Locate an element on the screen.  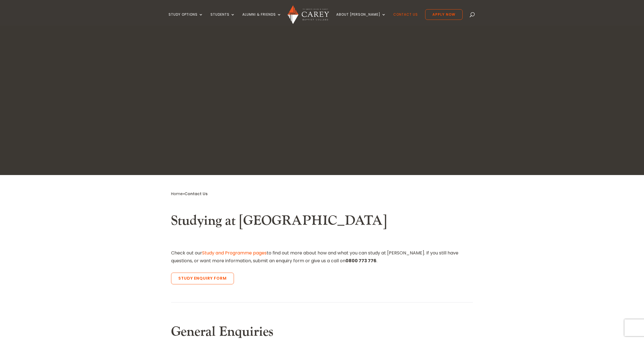
strong: 0800 773 776 is located at coordinates (361, 260).